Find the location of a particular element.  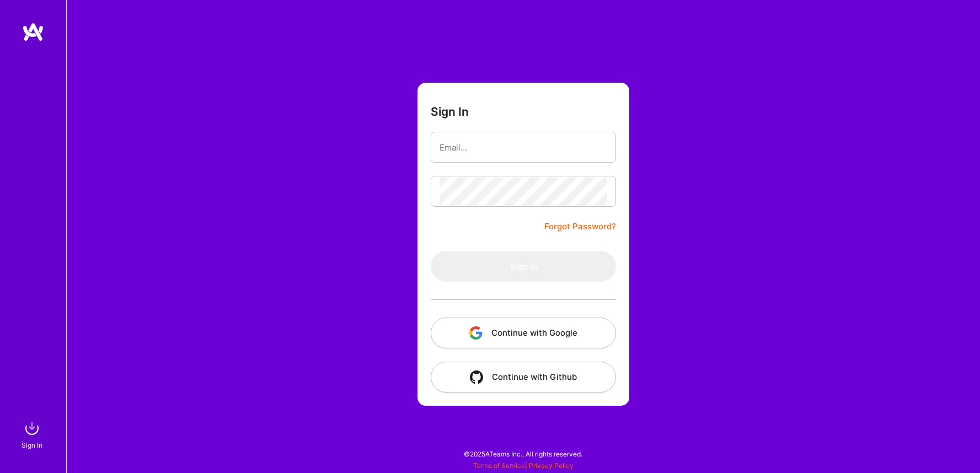

a: Privacy Policy is located at coordinates (551, 465).